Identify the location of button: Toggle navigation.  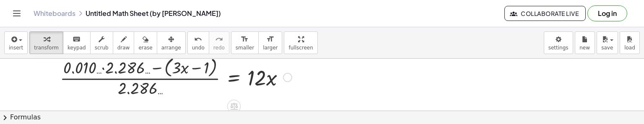
(17, 13).